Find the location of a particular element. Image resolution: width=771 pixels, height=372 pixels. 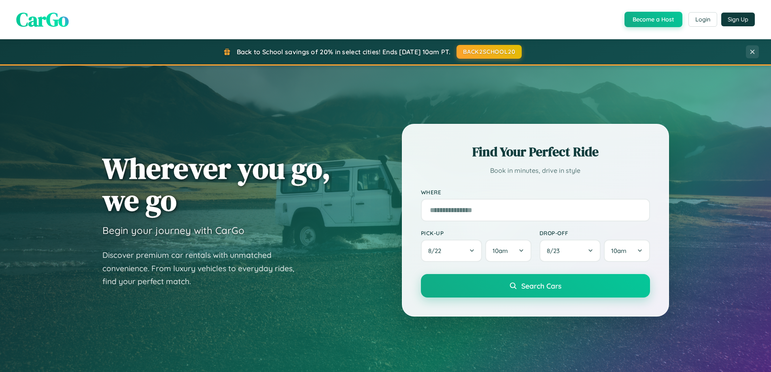

button: BACK2SCHOOL20 is located at coordinates (489, 52).